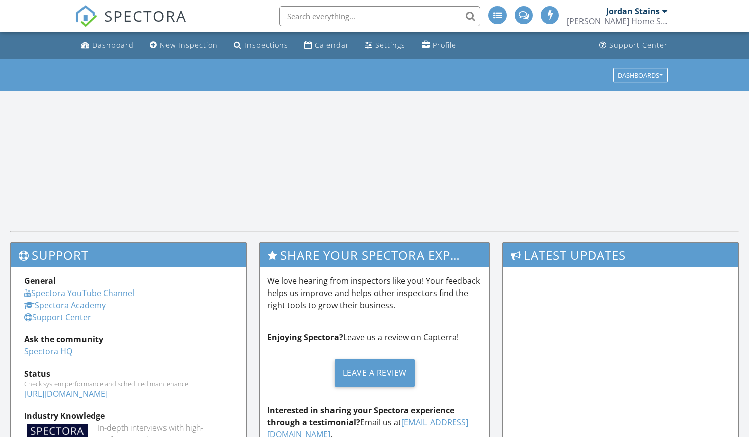  I want to click on a: Dashboard, so click(107, 45).